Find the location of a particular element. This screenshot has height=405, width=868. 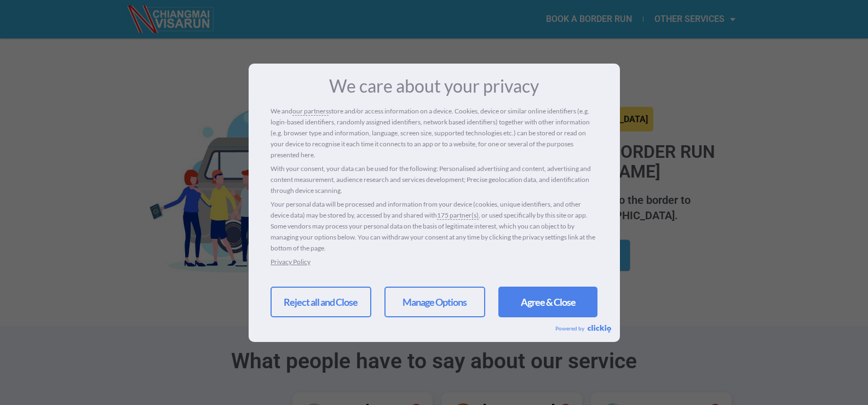

h3: We care about your privacy is located at coordinates (435, 86).